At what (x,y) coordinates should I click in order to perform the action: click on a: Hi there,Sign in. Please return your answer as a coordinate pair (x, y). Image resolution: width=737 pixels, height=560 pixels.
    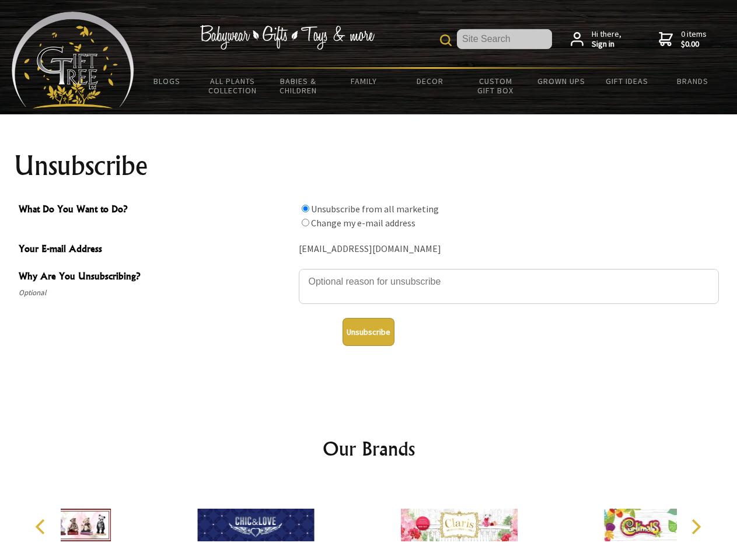
    Looking at the image, I should click on (596, 39).